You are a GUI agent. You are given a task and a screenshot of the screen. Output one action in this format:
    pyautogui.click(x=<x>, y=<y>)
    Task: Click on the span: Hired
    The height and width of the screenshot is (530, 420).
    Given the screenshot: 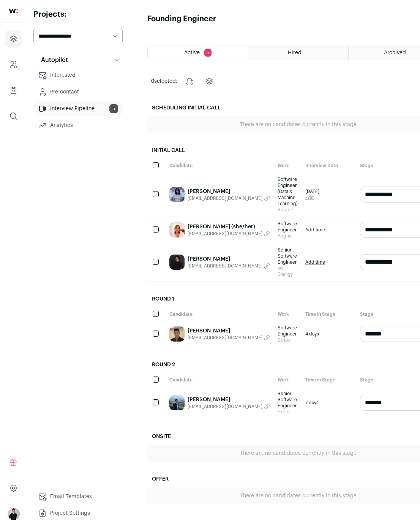 What is the action you would take?
    pyautogui.click(x=295, y=53)
    